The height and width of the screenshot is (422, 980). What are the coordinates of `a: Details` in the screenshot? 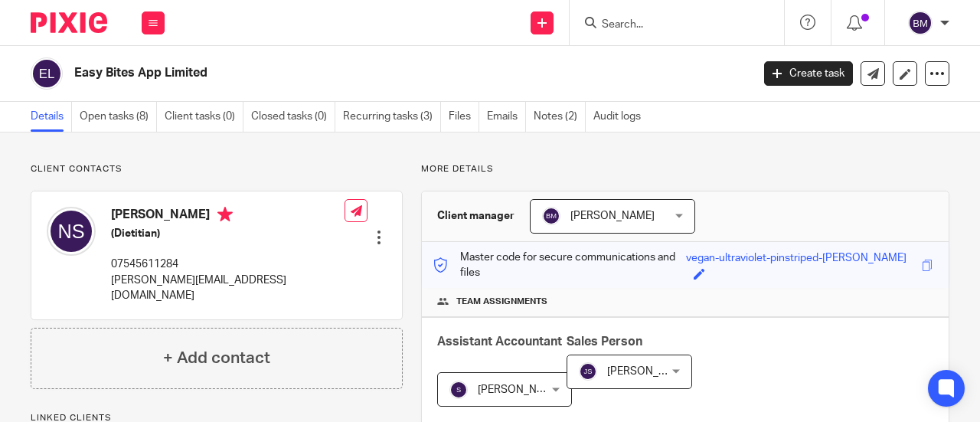 It's located at (51, 117).